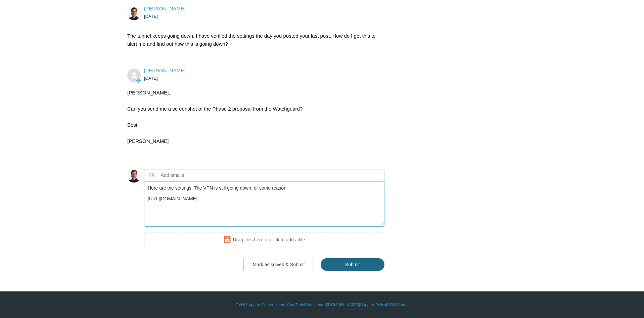  What do you see at coordinates (164, 9) in the screenshot?
I see `span: Todd Reibling` at bounding box center [164, 9].